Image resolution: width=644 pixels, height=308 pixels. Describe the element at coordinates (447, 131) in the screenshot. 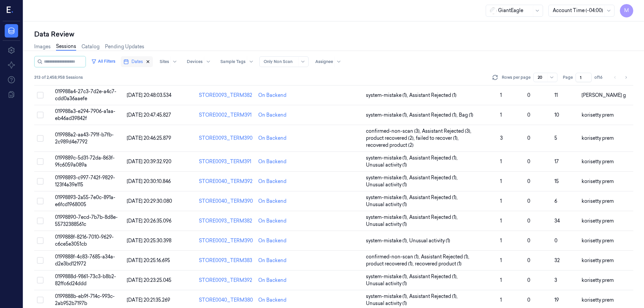

I see `span: Assistant Rejected (3) ,` at that location.